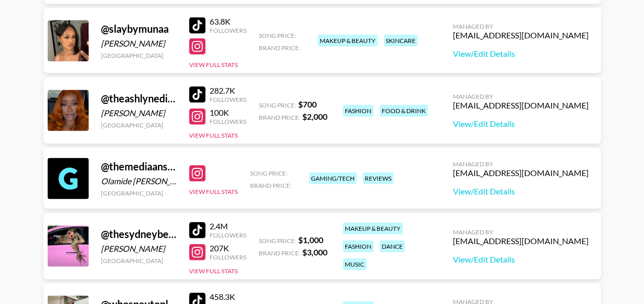 The image size is (644, 304). I want to click on div: gaming/tech, so click(333, 178).